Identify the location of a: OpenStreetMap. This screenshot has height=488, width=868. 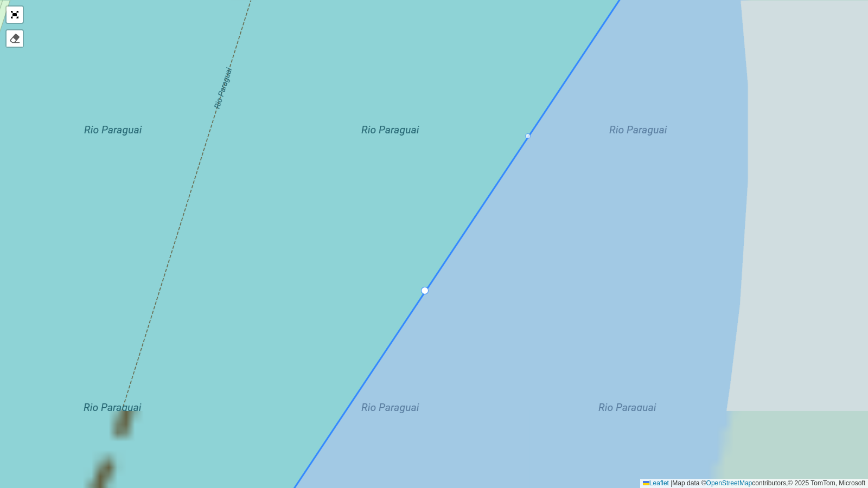
(729, 483).